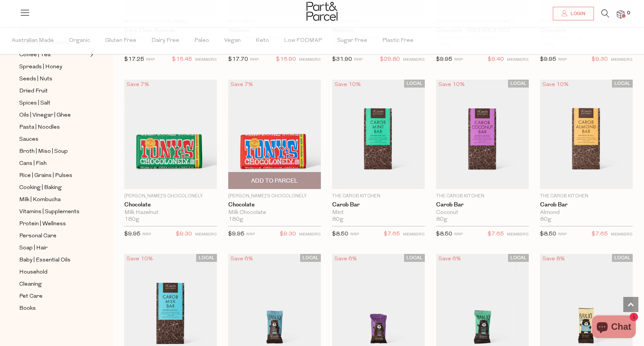  Describe the element at coordinates (236, 220) in the screenshot. I see `span: 180g` at that location.